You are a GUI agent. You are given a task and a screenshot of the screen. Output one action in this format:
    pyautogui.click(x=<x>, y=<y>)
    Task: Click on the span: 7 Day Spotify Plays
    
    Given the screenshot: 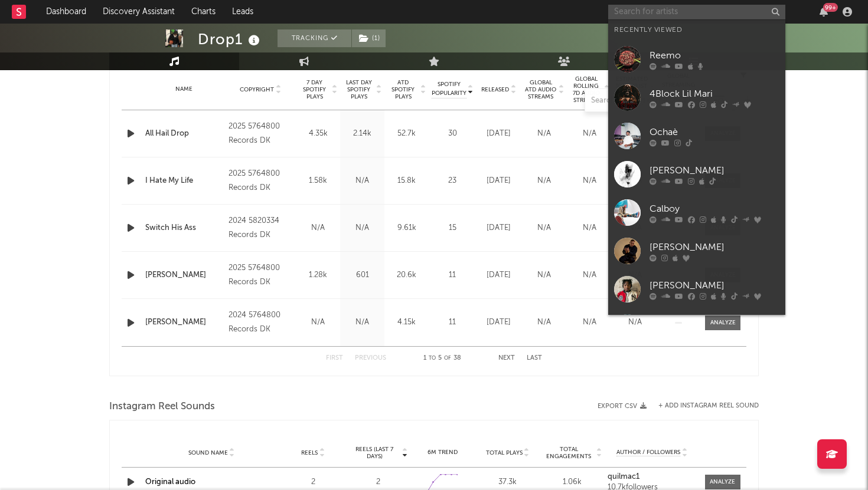 What is the action you would take?
    pyautogui.click(x=315, y=89)
    